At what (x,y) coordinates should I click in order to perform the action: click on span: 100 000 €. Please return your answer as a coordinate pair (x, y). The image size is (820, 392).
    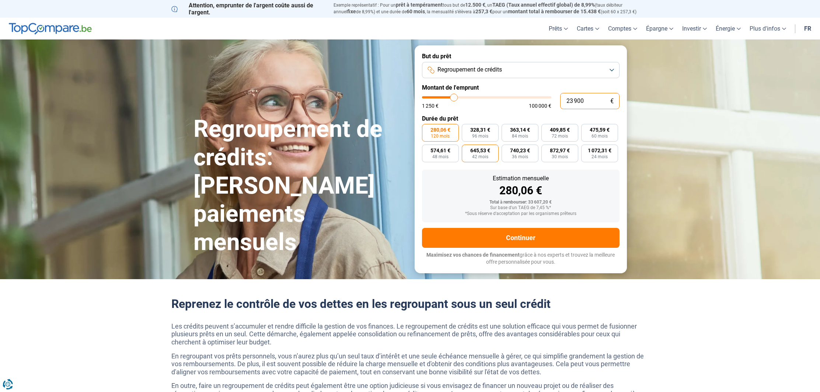
    Looking at the image, I should click on (540, 106).